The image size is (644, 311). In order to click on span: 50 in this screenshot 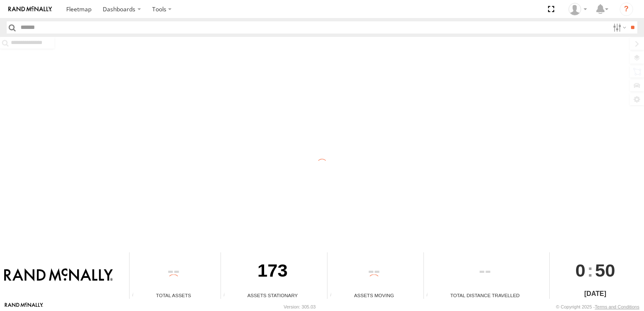, I will do `click(605, 270)`.